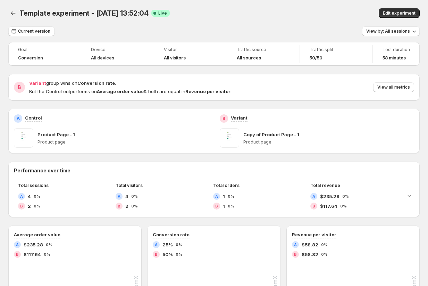 The width and height of the screenshot is (428, 286). I want to click on span: Edit experiment, so click(399, 13).